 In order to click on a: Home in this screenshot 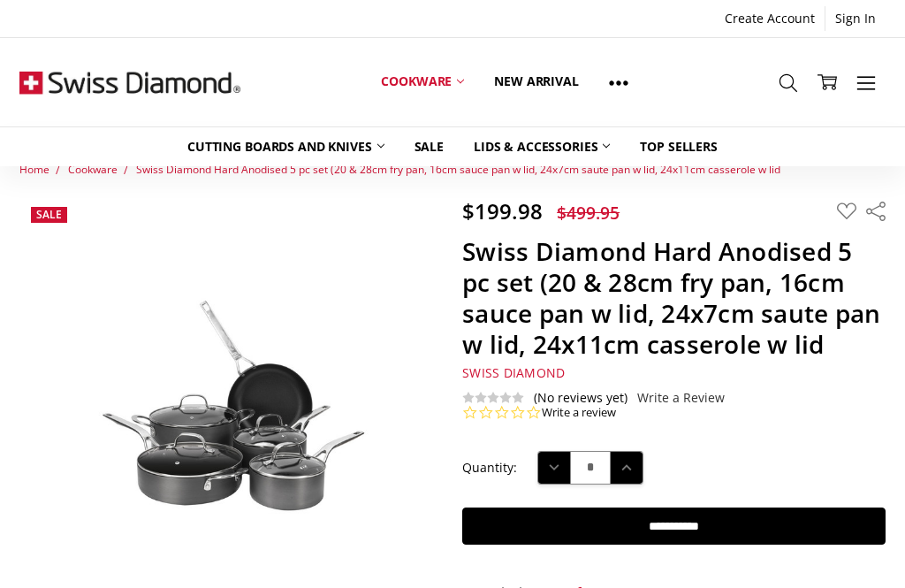, I will do `click(35, 168)`.